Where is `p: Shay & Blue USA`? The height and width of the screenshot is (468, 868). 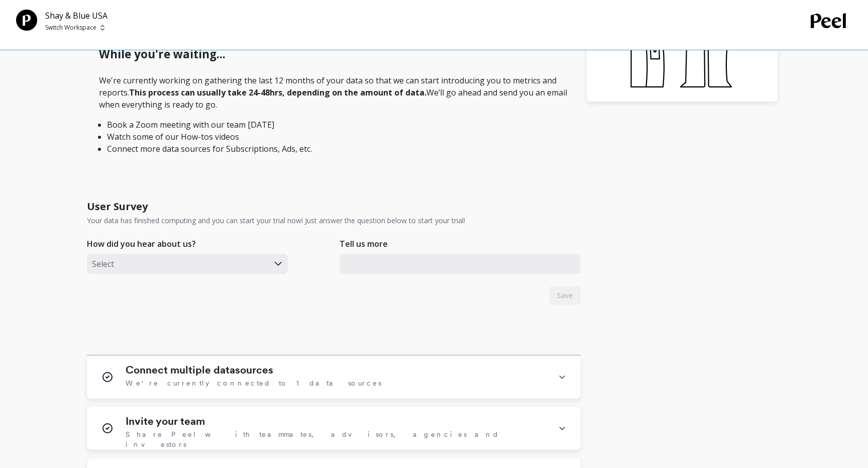 p: Shay & Blue USA is located at coordinates (76, 16).